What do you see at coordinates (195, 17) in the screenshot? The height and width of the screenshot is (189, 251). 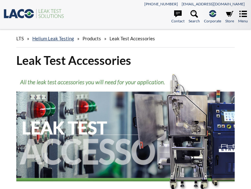 I see `a: Search` at bounding box center [195, 17].